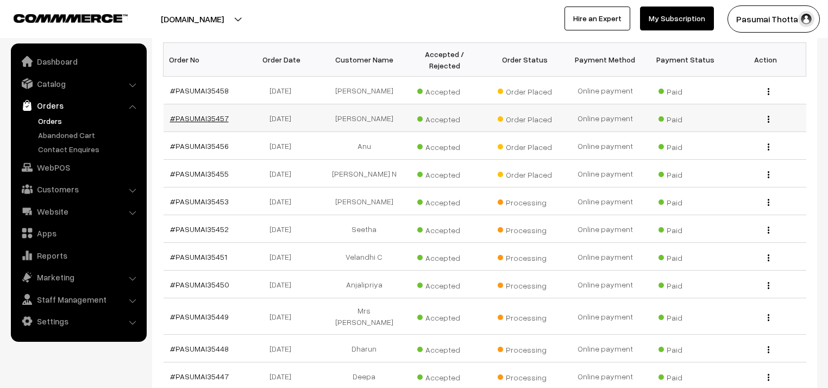  Describe the element at coordinates (766, 60) in the screenshot. I see `th: Action` at that location.